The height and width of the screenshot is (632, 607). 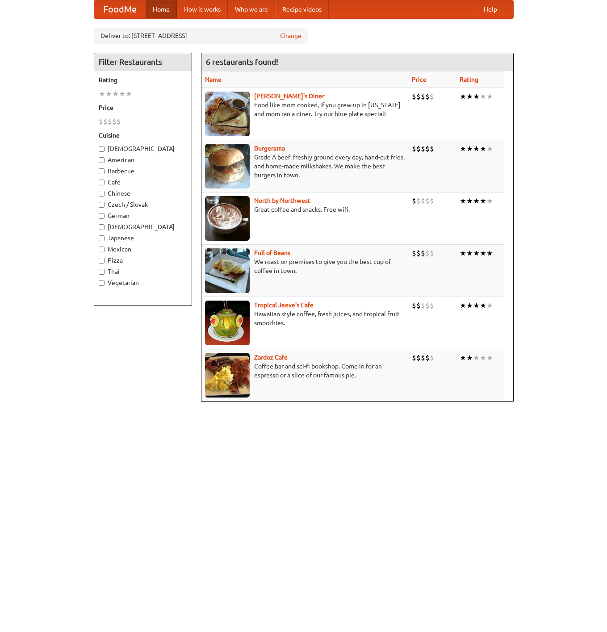 What do you see at coordinates (101, 216) in the screenshot?
I see `input: German` at bounding box center [101, 216].